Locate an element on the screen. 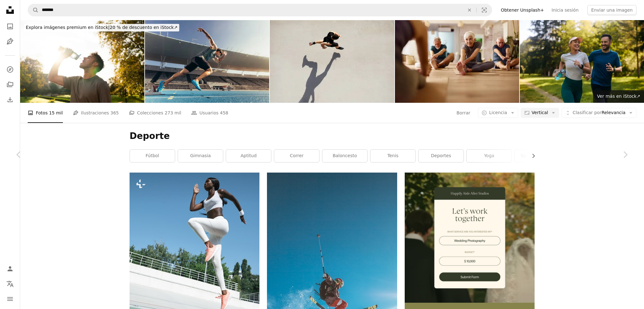  a: fútbol is located at coordinates (152, 156).